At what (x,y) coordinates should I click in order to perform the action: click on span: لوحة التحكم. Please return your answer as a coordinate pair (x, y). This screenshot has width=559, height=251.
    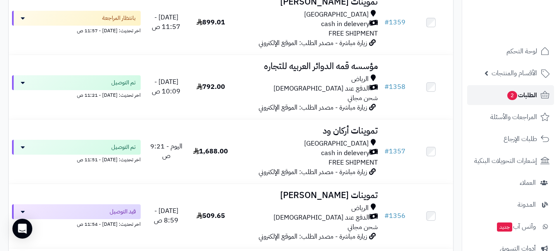
    Looking at the image, I should click on (522, 51).